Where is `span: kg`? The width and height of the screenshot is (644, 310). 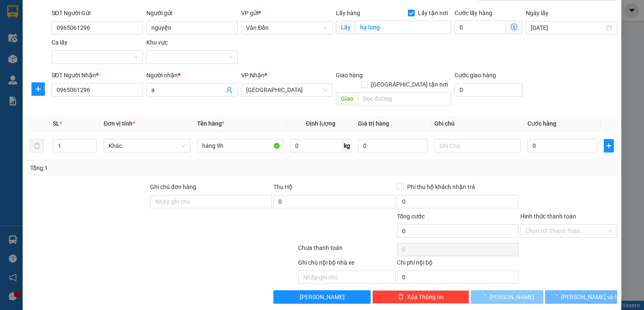 span: kg is located at coordinates (347, 146).